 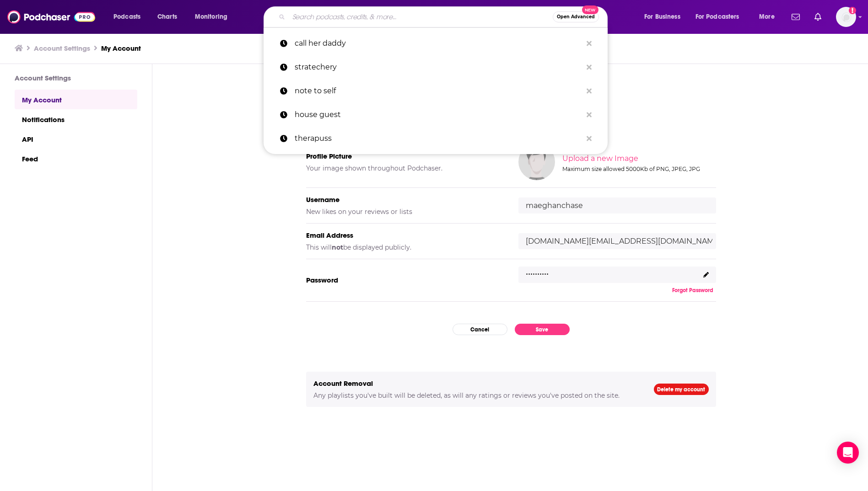 I want to click on h5: Your image shown throughout Podchaser., so click(x=405, y=168).